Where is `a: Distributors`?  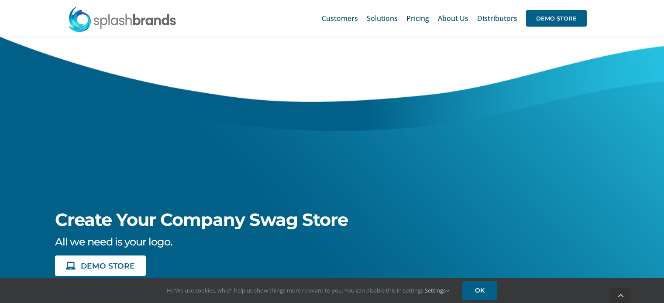
a: Distributors is located at coordinates (497, 18).